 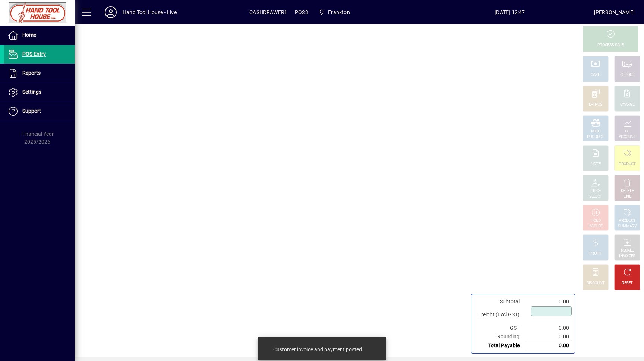 I want to click on div: SELECT, so click(x=595, y=196).